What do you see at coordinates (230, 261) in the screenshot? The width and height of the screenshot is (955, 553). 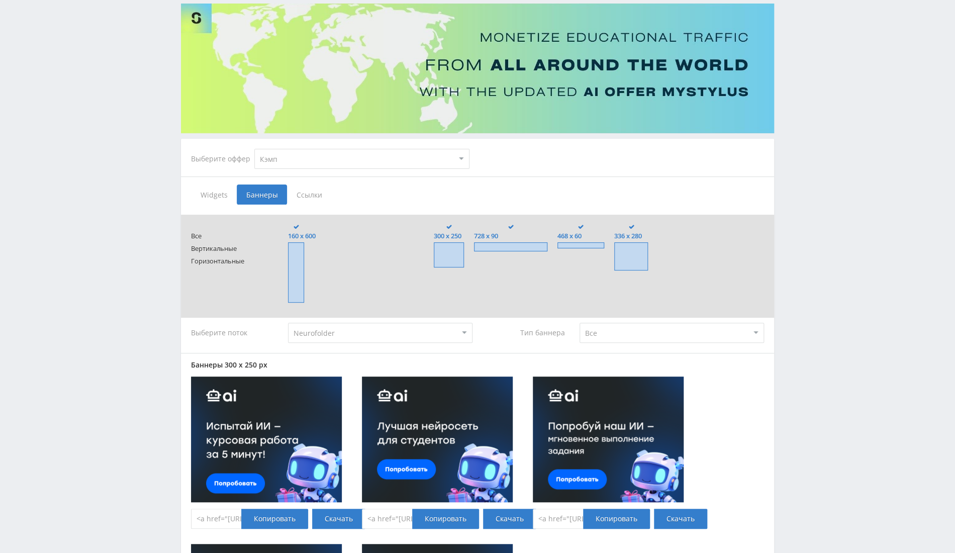 I see `span: Горизонтальные` at bounding box center [230, 261].